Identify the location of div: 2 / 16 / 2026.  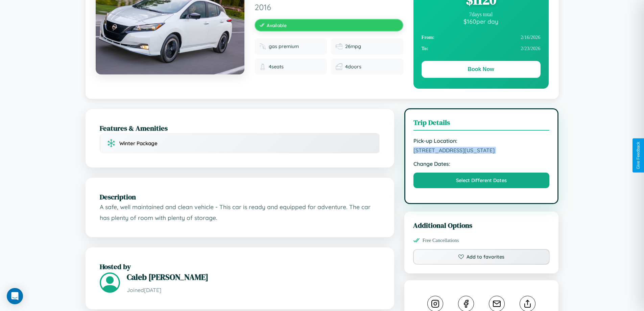
(481, 37).